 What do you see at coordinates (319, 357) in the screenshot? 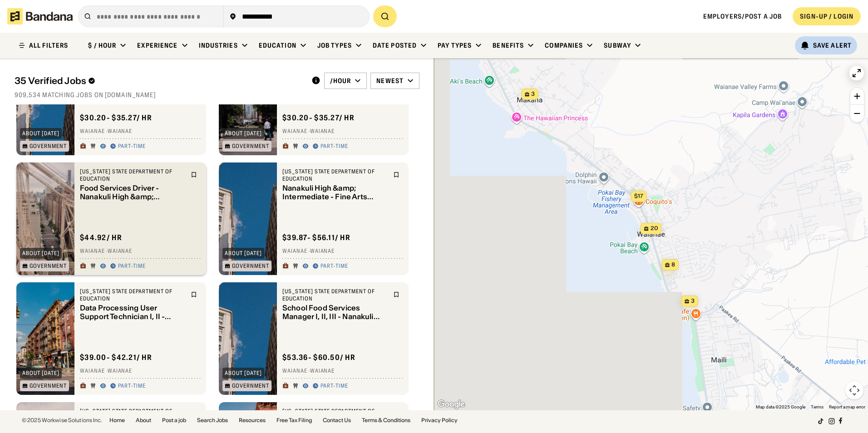
I see `div: $ 53.36 - $60.50 / hr` at bounding box center [319, 357].